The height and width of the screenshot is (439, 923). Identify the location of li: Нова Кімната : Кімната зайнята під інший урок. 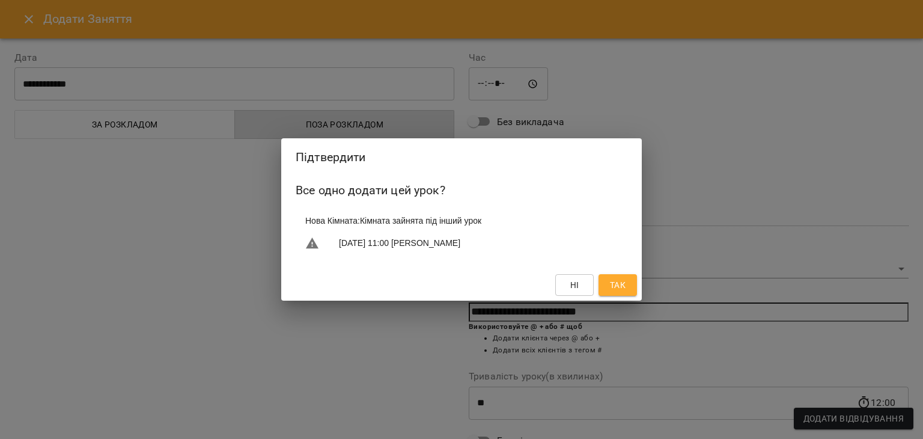
(462, 221).